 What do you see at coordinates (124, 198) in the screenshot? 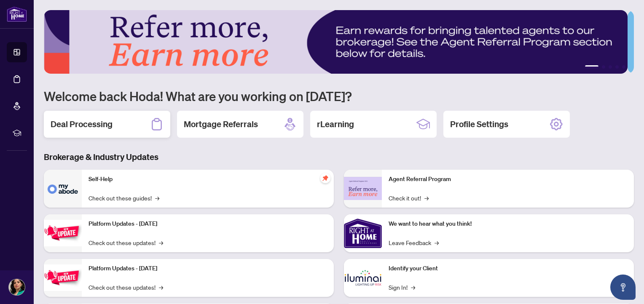
I see `a: Check out these guides!→` at bounding box center [124, 198].